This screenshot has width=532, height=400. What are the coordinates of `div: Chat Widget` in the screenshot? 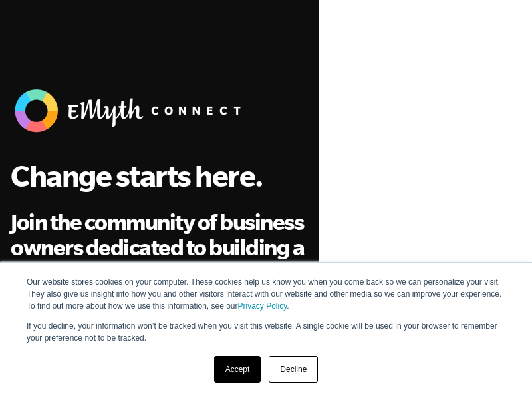 It's located at (499, 368).